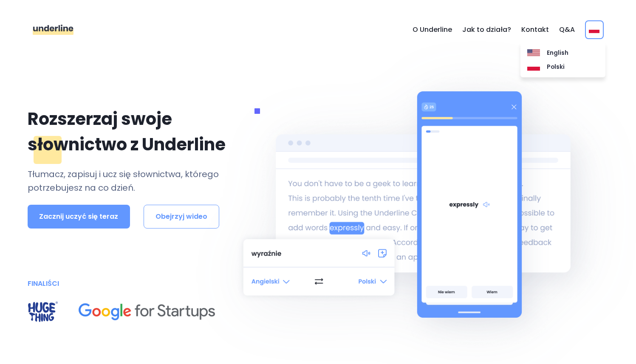 The image size is (636, 364). Describe the element at coordinates (79, 216) in the screenshot. I see `button: Zacznij uczyć się teraz` at that location.